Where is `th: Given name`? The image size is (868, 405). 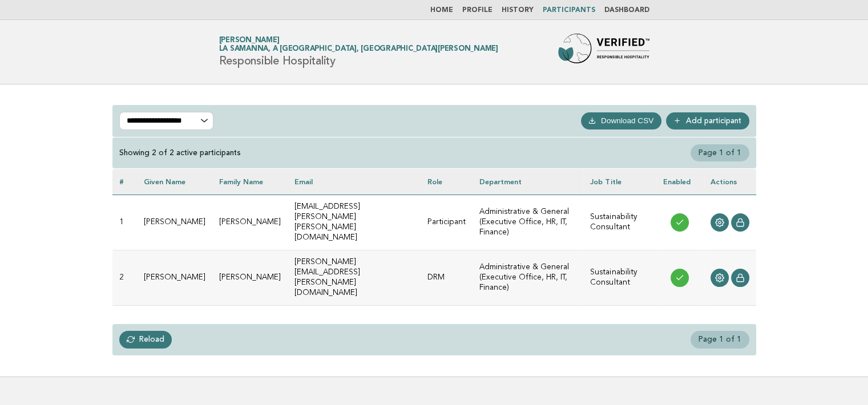 th: Given name is located at coordinates (175, 181).